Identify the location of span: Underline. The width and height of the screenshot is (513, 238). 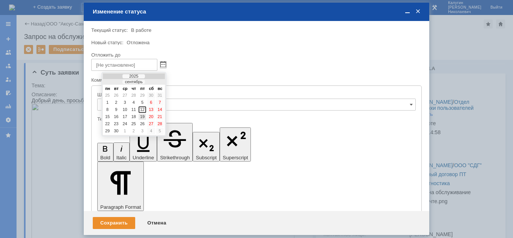
(143, 158).